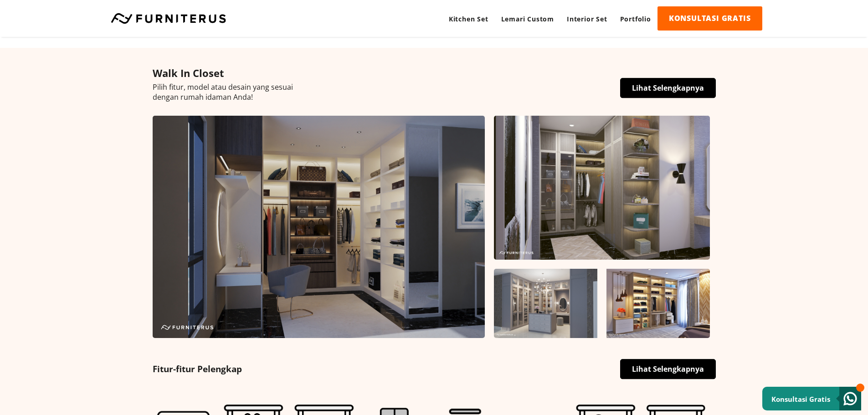  I want to click on a: Kitchen Set, so click(468, 19).